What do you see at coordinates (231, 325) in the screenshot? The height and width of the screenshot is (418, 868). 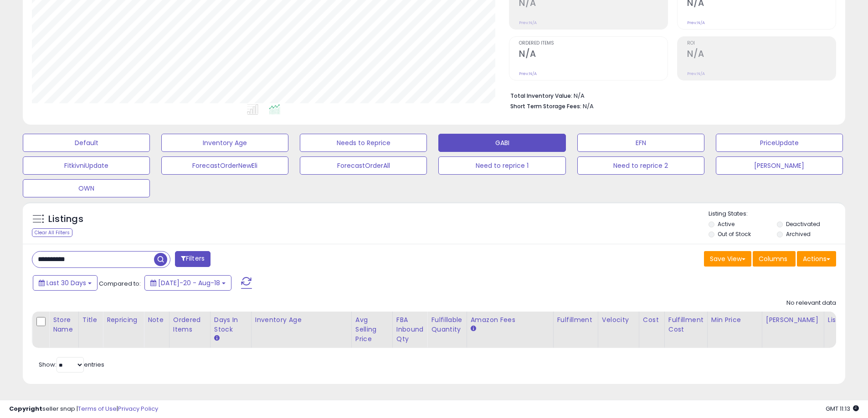 I see `div: Days In Stock` at bounding box center [231, 325].